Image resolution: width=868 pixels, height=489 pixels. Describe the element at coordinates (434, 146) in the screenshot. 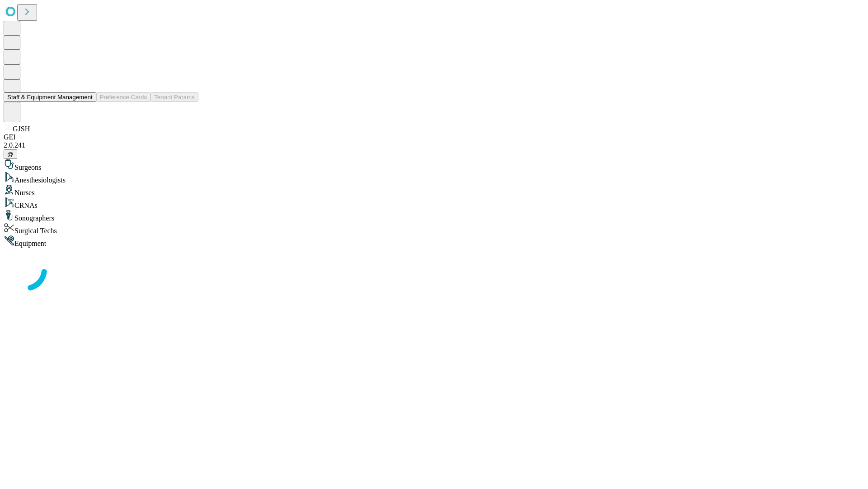

I see `div: 2.0.241` at that location.